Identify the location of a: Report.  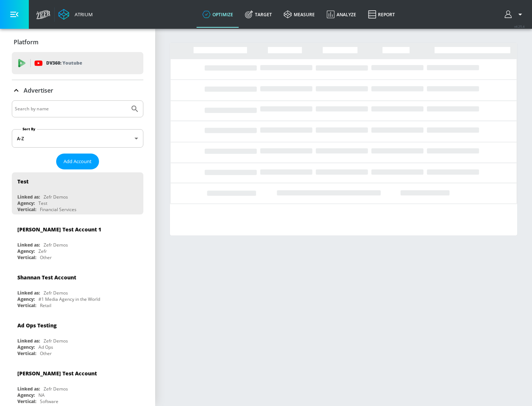
(381, 14).